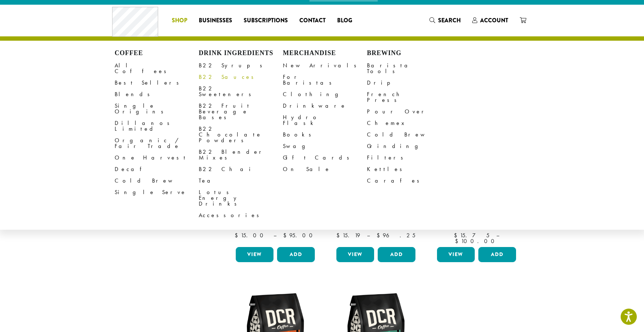 The image size is (644, 332). What do you see at coordinates (157, 169) in the screenshot?
I see `a: Decaf` at bounding box center [157, 169].